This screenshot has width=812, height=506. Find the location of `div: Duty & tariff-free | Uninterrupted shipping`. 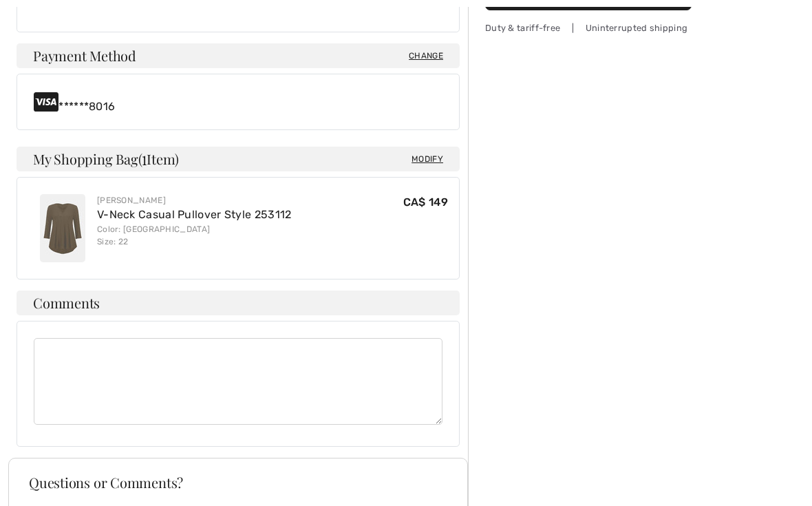

div: Duty & tariff-free | Uninterrupted shipping is located at coordinates (588, 28).